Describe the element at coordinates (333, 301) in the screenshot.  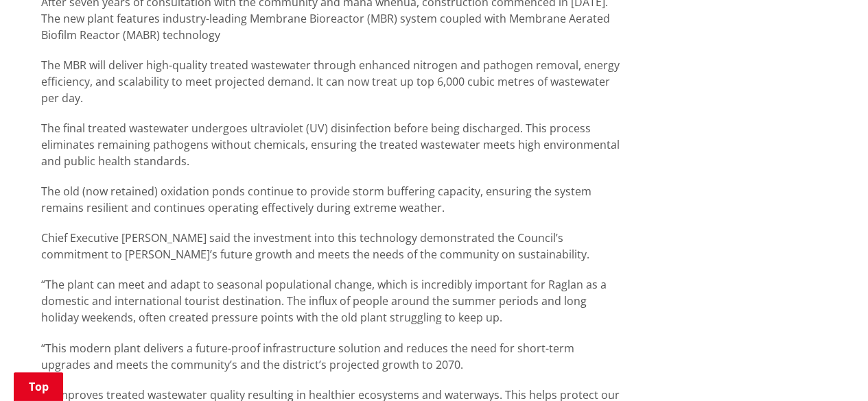
I see `p: “The plant can meet and adapt to seasonal populational change, which is incredibly important for ...` at that location.